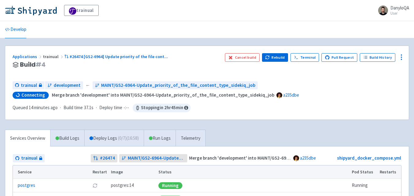  What do you see at coordinates (104, 158) in the screenshot?
I see `a: #26474` at bounding box center [104, 158].